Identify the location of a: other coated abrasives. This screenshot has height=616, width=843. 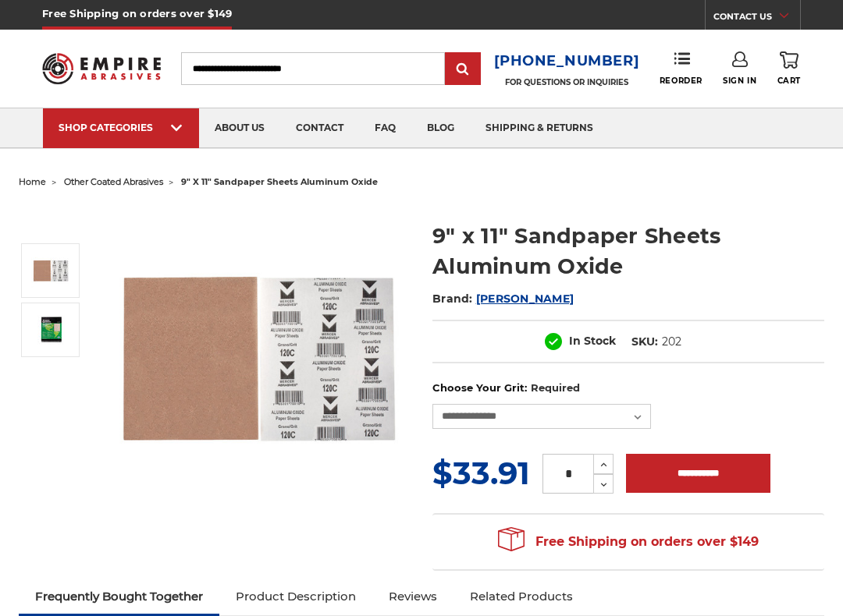
(113, 182).